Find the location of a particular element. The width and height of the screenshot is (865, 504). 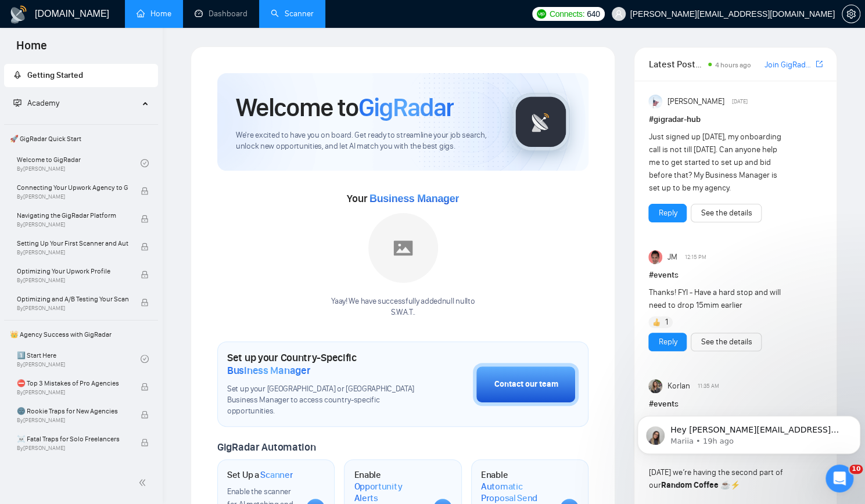

span: fund-projection-screen is located at coordinates (18, 103).